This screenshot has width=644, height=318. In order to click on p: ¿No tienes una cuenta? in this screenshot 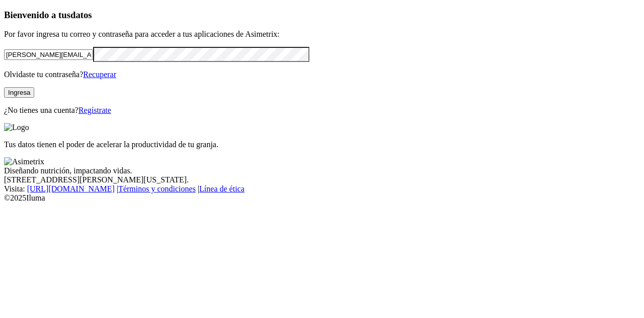, I will do `click(322, 110)`.